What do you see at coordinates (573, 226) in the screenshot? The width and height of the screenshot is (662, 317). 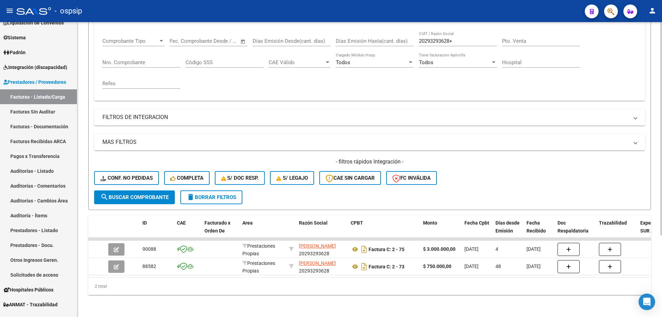 I see `span: Doc Respaldatoria` at bounding box center [573, 226].